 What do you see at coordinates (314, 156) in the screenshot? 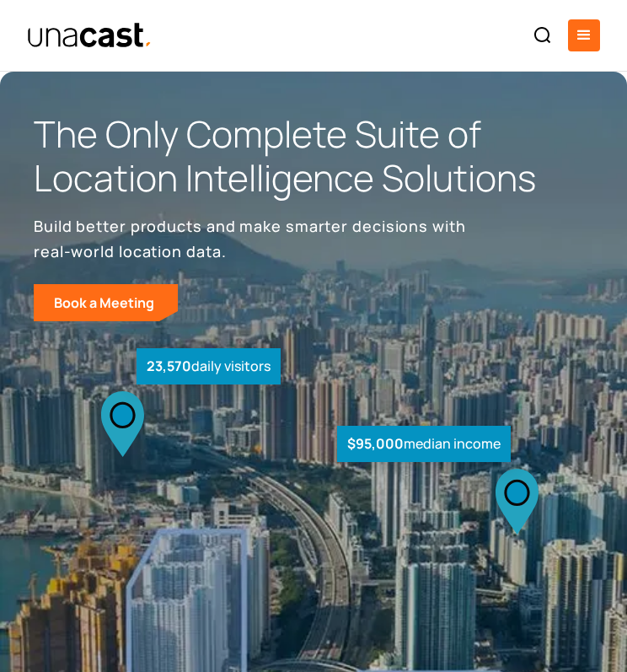
I see `h1: The Only Complete Suite of Location Intelligence Solutions` at bounding box center [314, 156].